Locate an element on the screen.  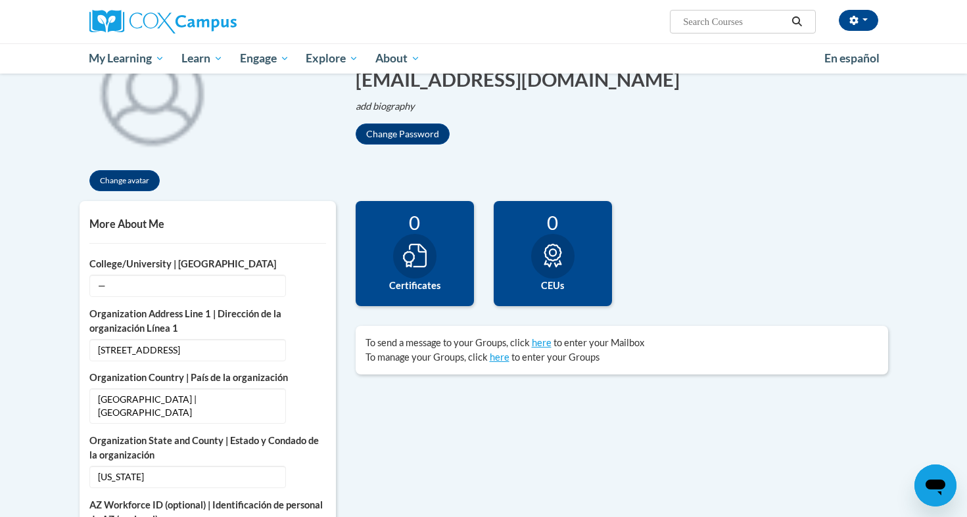
button: Account Settings is located at coordinates (858, 20).